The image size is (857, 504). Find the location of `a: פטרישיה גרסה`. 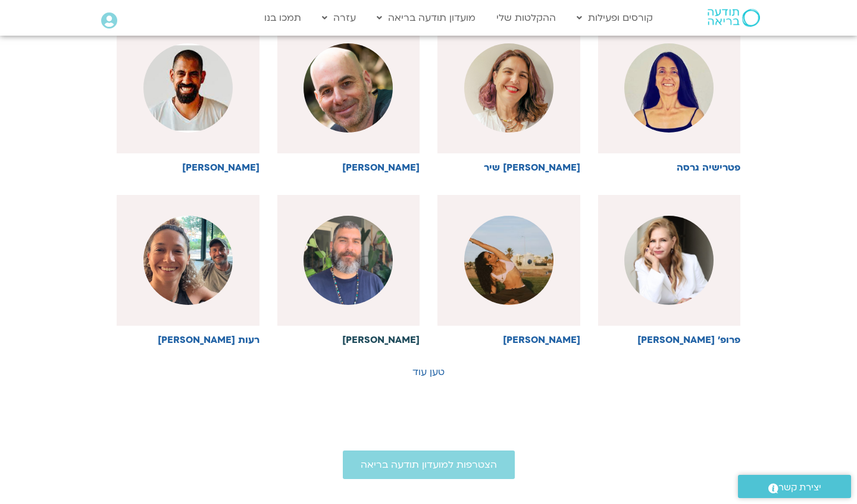

a: פטרישיה גרסה is located at coordinates (670, 98).